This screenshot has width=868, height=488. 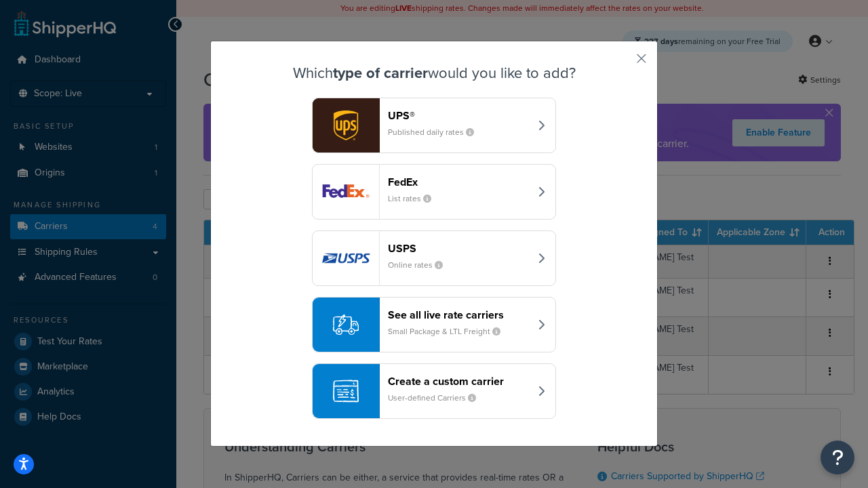 What do you see at coordinates (415, 198) in the screenshot?
I see `small: List rates` at bounding box center [415, 198].